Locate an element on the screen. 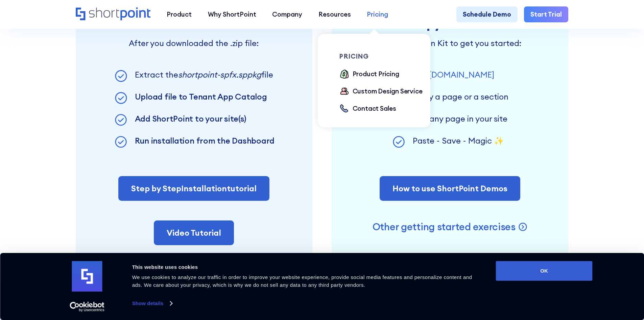  a: Product is located at coordinates (179, 14).